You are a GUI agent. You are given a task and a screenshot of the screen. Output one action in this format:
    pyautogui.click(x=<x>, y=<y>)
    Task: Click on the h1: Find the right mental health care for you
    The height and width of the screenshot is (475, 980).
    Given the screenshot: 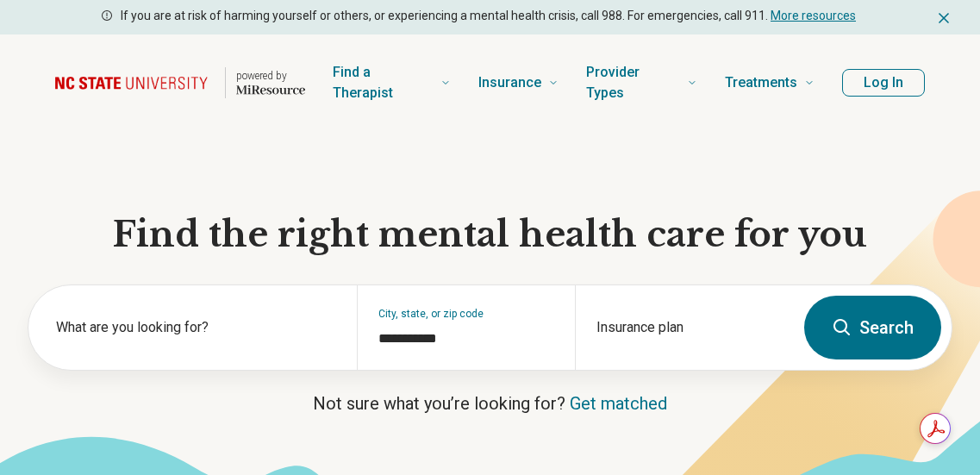 What is the action you would take?
    pyautogui.click(x=490, y=234)
    